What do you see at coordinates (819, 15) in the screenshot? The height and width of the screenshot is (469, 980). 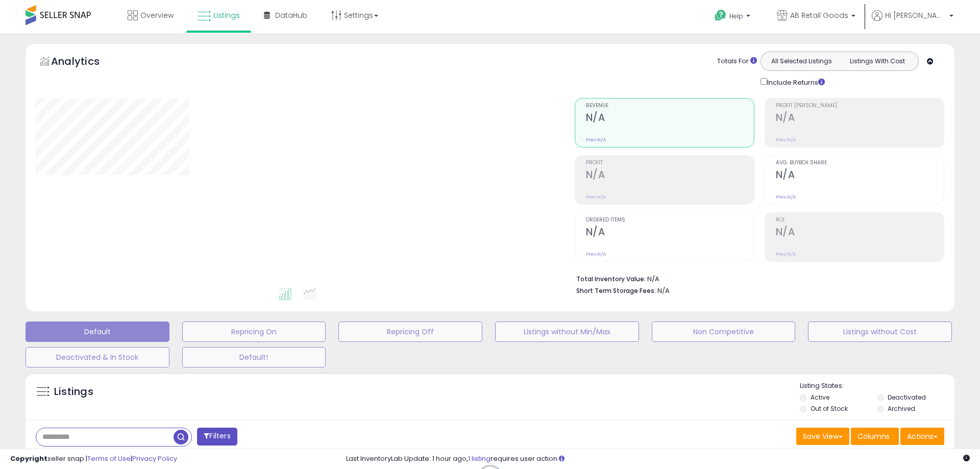 I see `span: AB Retail Goods` at bounding box center [819, 15].